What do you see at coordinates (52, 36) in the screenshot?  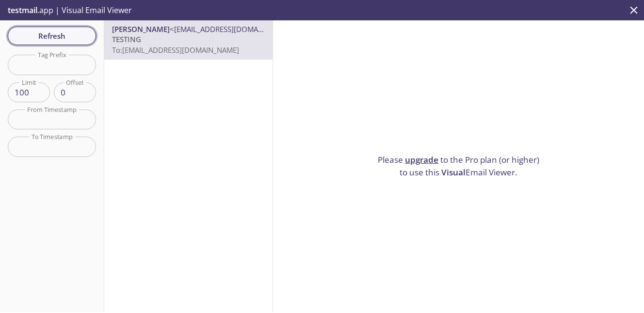 I see `span: Refresh` at bounding box center [52, 36].